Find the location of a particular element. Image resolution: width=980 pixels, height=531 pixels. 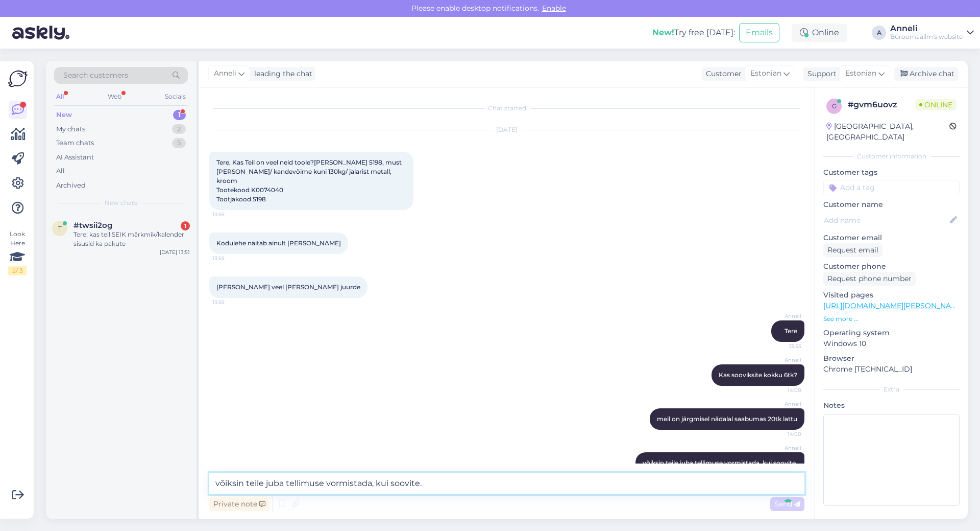

div: Support is located at coordinates (820, 73).